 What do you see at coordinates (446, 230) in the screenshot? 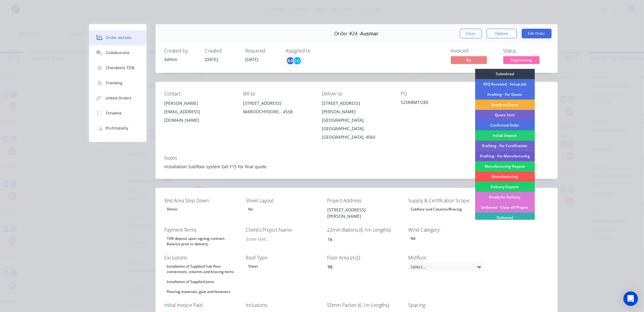
I see `label: Wind Category:` at bounding box center [446, 230].